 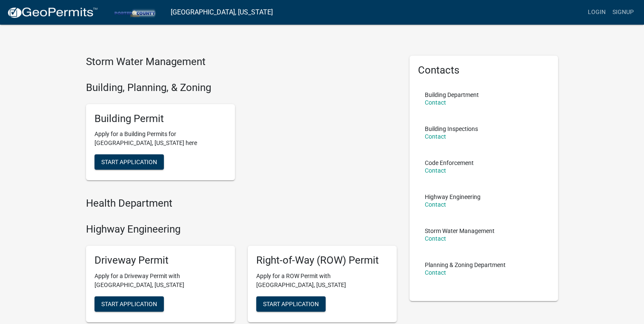 What do you see at coordinates (623, 13) in the screenshot?
I see `a: Signup` at bounding box center [623, 13].